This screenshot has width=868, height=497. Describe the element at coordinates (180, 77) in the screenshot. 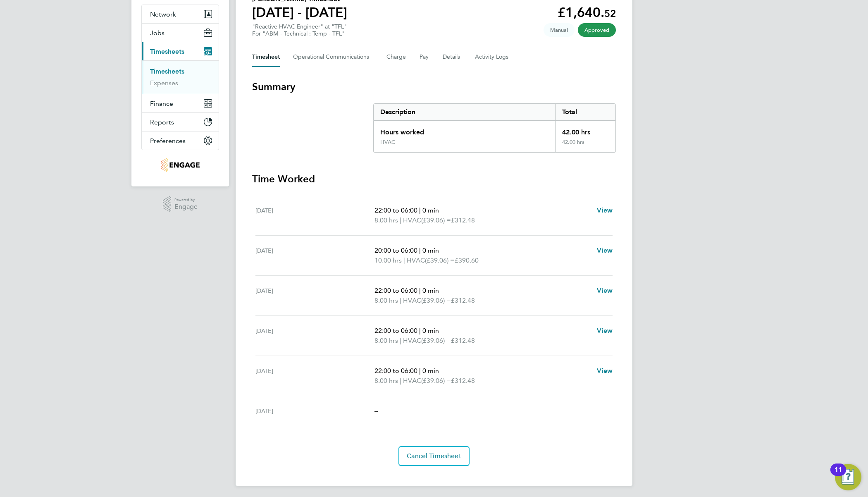

I see `div: Timesheets` at that location.